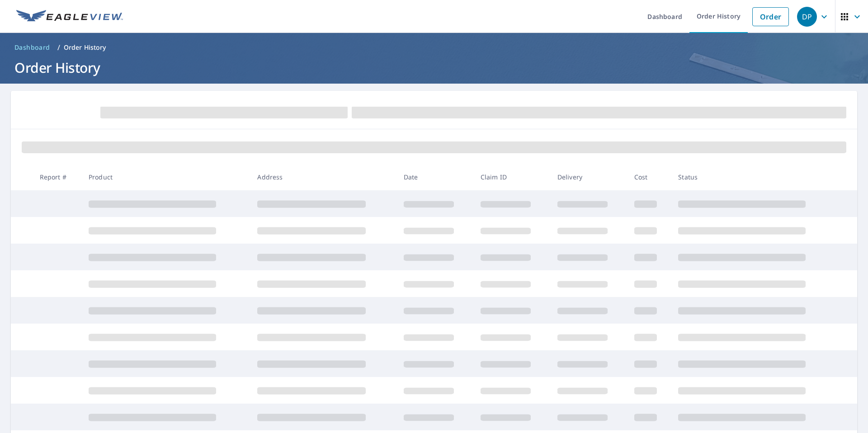 The image size is (868, 433). Describe the element at coordinates (323, 177) in the screenshot. I see `th: Address` at that location.